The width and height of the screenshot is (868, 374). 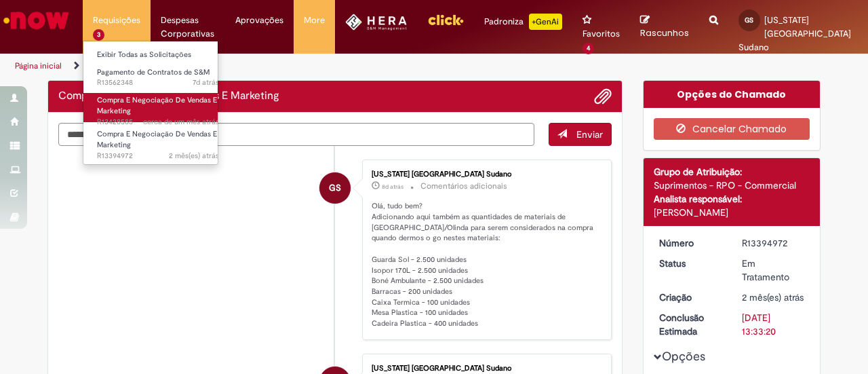 What do you see at coordinates (690, 243) in the screenshot?
I see `dt: Número` at bounding box center [690, 243].